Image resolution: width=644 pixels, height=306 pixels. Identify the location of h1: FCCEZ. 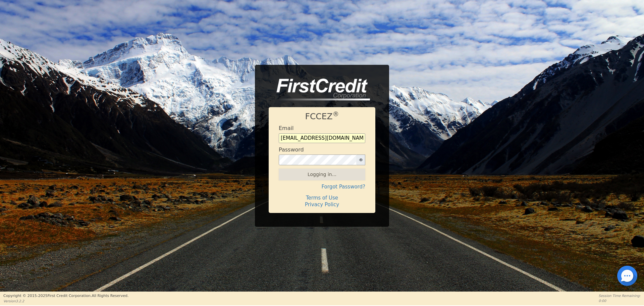
(322, 117).